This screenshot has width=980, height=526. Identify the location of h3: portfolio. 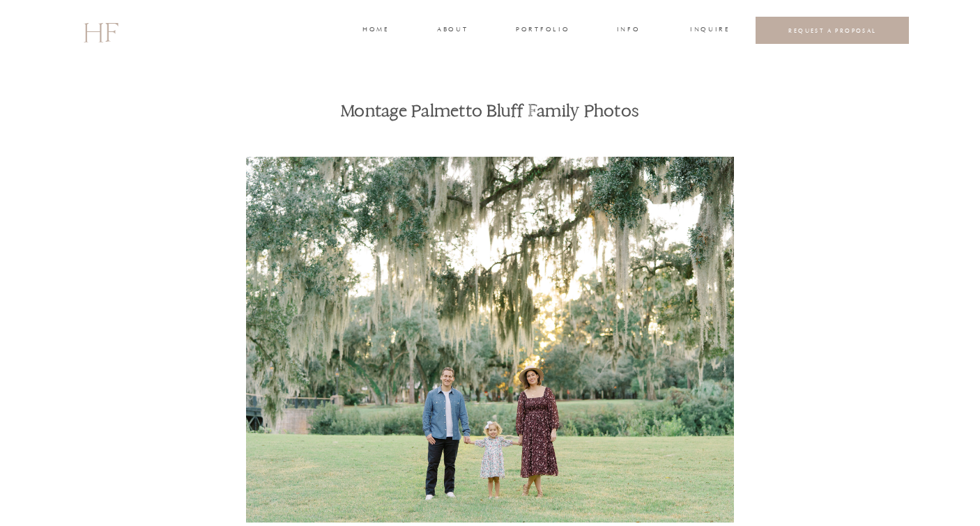
(542, 31).